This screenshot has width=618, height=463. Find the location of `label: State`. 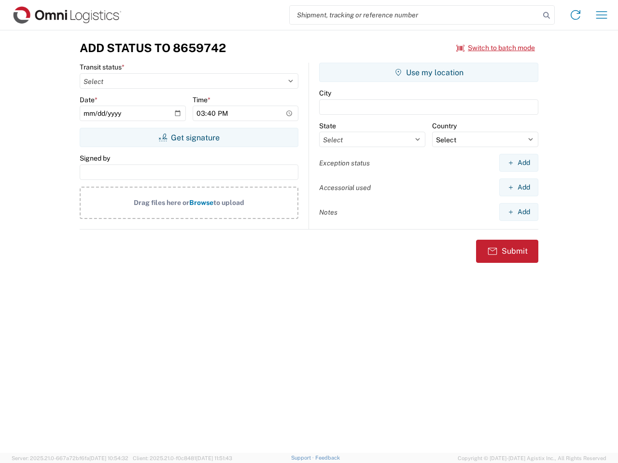

label: State is located at coordinates (327, 126).